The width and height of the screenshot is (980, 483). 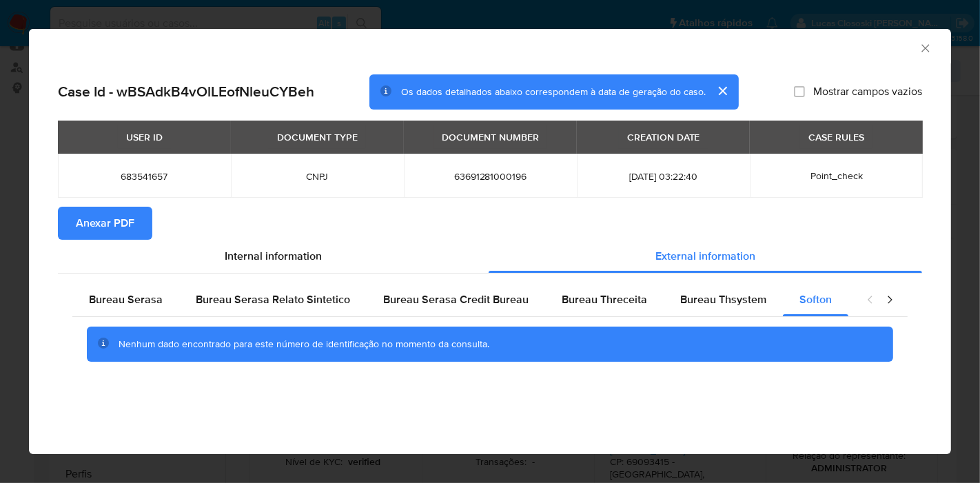 I want to click on div: USER ID, so click(x=144, y=137).